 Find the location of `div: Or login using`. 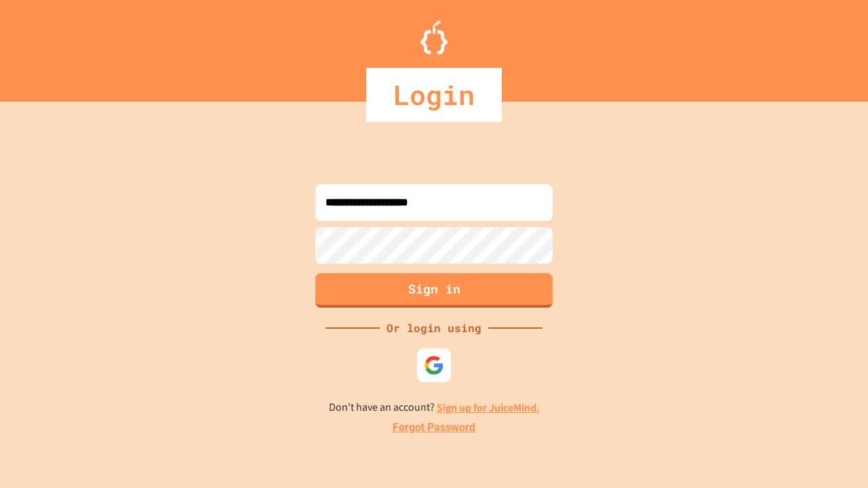

div: Or login using is located at coordinates (434, 328).